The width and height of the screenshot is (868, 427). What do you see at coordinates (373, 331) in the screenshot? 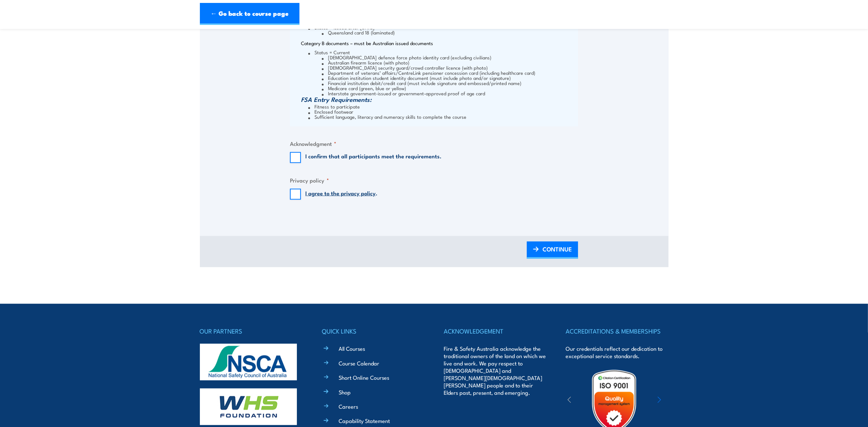
I see `h4: QUICK LINKS` at bounding box center [373, 331].